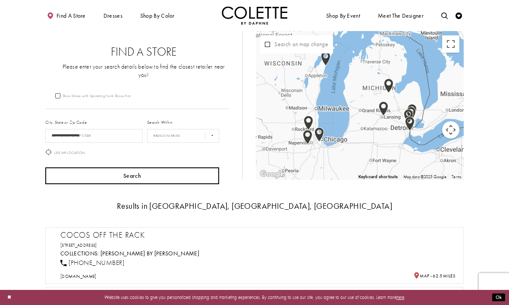 This screenshot has width=509, height=305. What do you see at coordinates (160, 122) in the screenshot?
I see `label: Search Within` at bounding box center [160, 122].